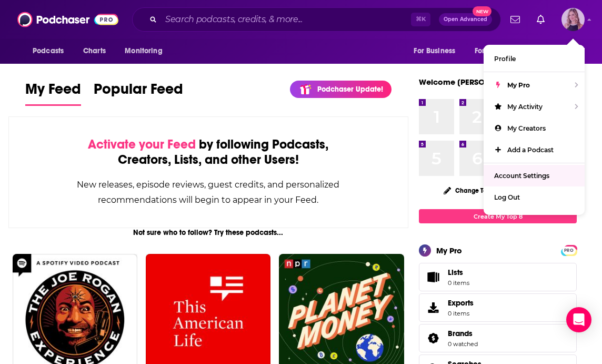  What do you see at coordinates (208, 232) in the screenshot?
I see `div: Not sure who to follow? Try these podcasts...` at bounding box center [208, 232].